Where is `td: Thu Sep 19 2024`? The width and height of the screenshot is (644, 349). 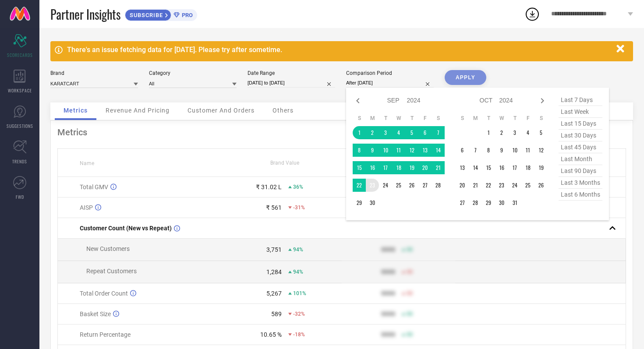
td: Thu Sep 19 2024 is located at coordinates (412, 167).